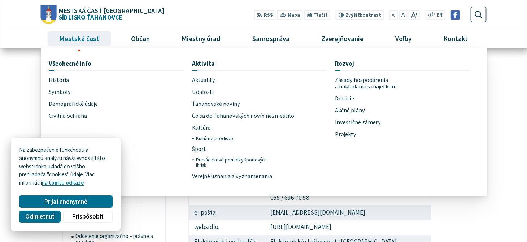 The image size is (527, 242). What do you see at coordinates (294, 15) in the screenshot?
I see `span: Mapa` at bounding box center [294, 15].